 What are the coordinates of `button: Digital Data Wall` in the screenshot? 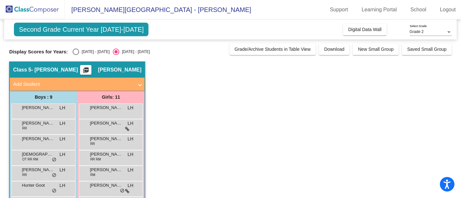 It's located at (364, 29).